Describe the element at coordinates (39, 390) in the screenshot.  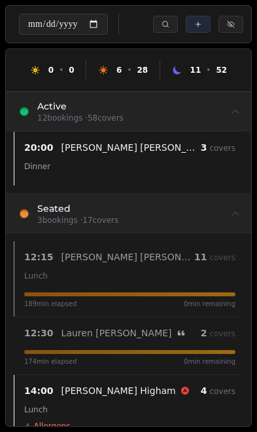
I see `span: 14:00` at that location.